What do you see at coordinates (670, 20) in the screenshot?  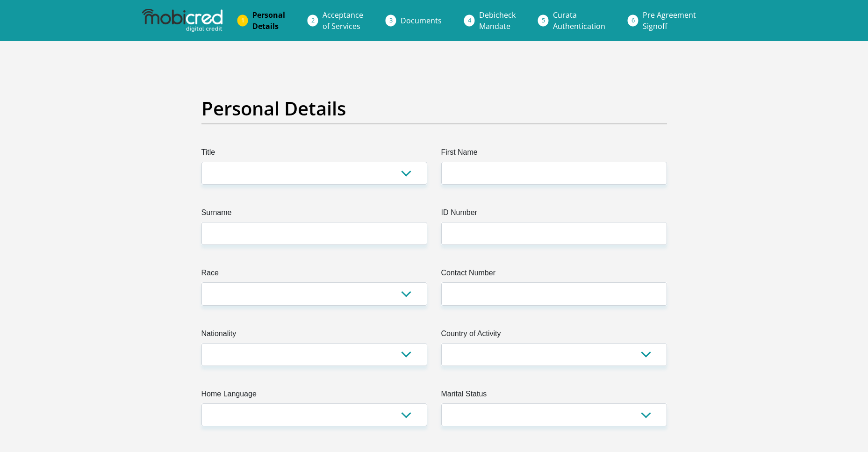 I see `a: Pre AgreementSignoff` at bounding box center [670, 20].